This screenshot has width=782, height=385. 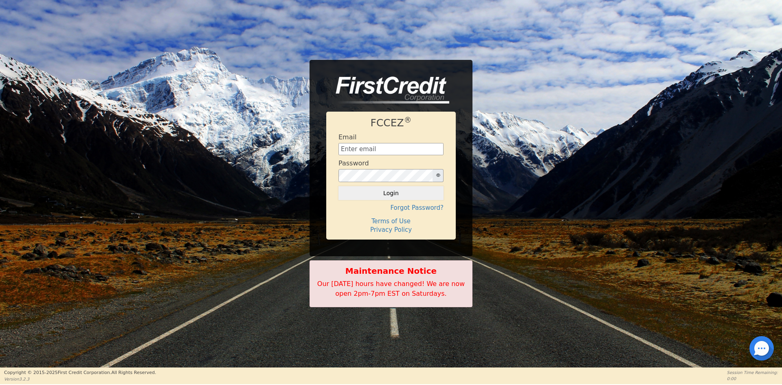 What do you see at coordinates (391, 208) in the screenshot?
I see `h4: Forgot Password?` at bounding box center [391, 208].